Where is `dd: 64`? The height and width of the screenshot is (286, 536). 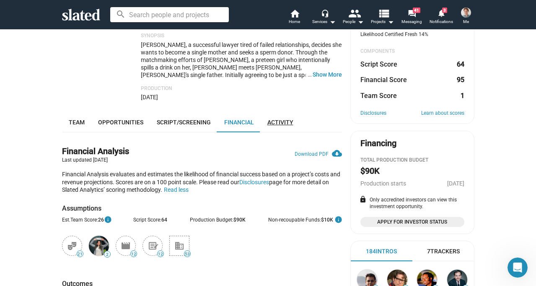 dd: 64 is located at coordinates (460, 64).